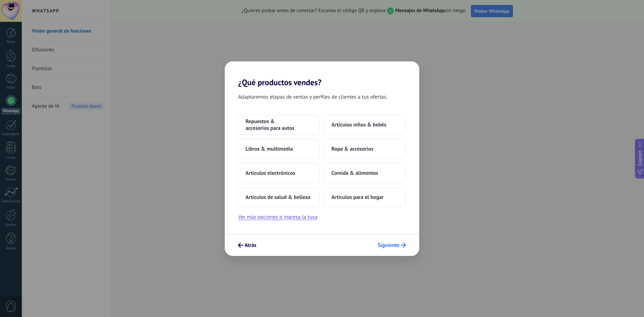 The height and width of the screenshot is (317, 644). What do you see at coordinates (313, 97) in the screenshot?
I see `span: Adaptaremos etapas de ventas y perfiles de clientes a tus ofertas.` at bounding box center [313, 97].